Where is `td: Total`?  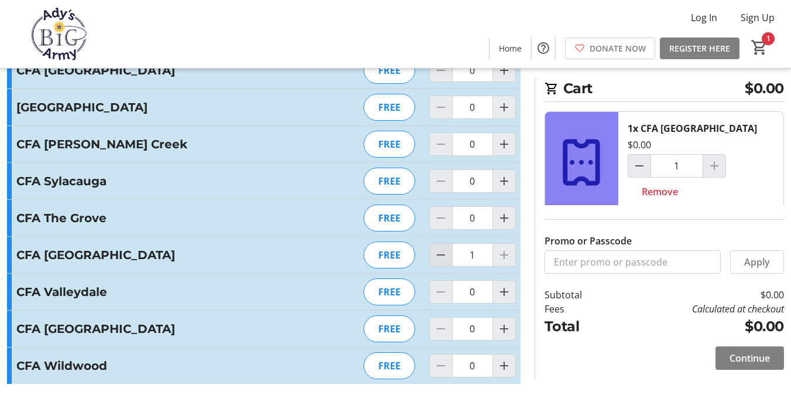
td: Total is located at coordinates (579, 326).